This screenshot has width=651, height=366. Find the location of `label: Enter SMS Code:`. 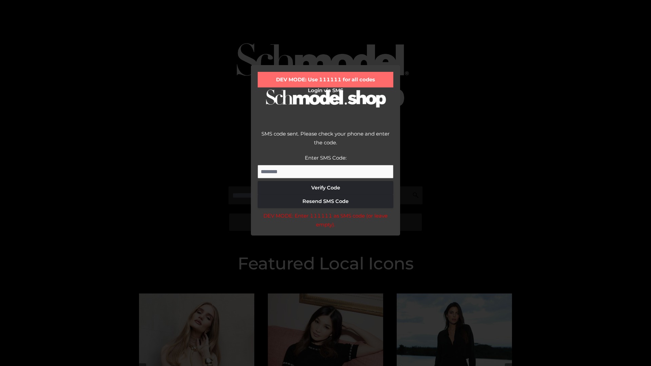

label: Enter SMS Code: is located at coordinates (325, 158).